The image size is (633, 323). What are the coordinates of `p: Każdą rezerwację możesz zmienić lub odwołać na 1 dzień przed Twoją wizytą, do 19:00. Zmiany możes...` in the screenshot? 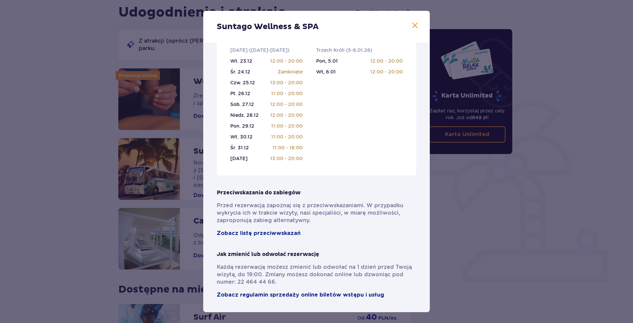 It's located at (317, 274).